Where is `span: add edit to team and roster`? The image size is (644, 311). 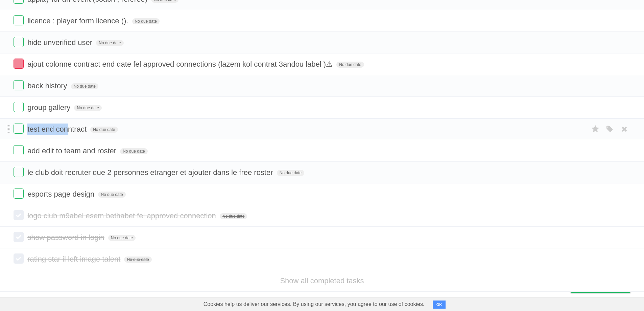
span: add edit to team and roster is located at coordinates (73, 151).